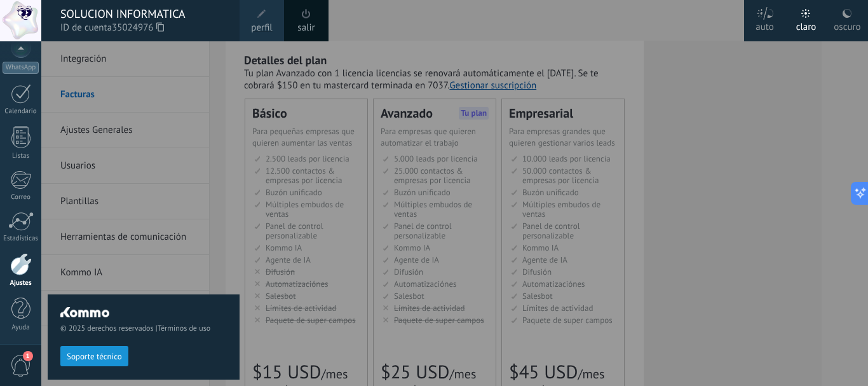 The image size is (868, 386). I want to click on a: salir, so click(306, 28).